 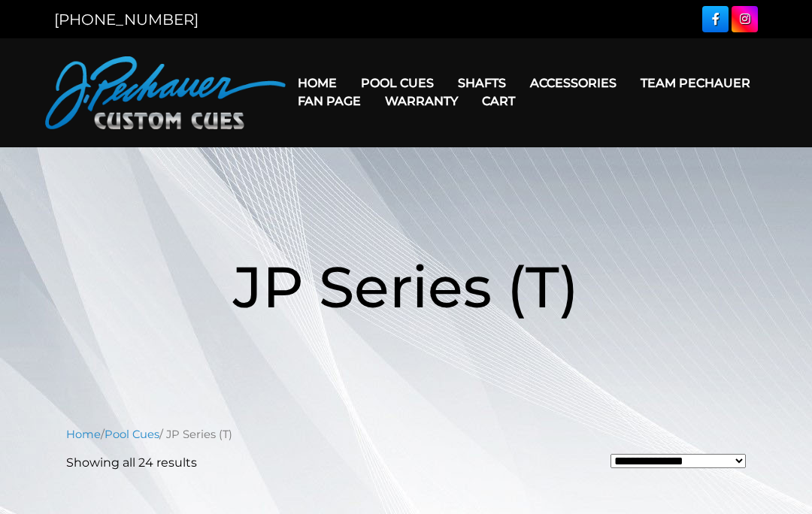 I want to click on a: Warranty, so click(x=421, y=101).